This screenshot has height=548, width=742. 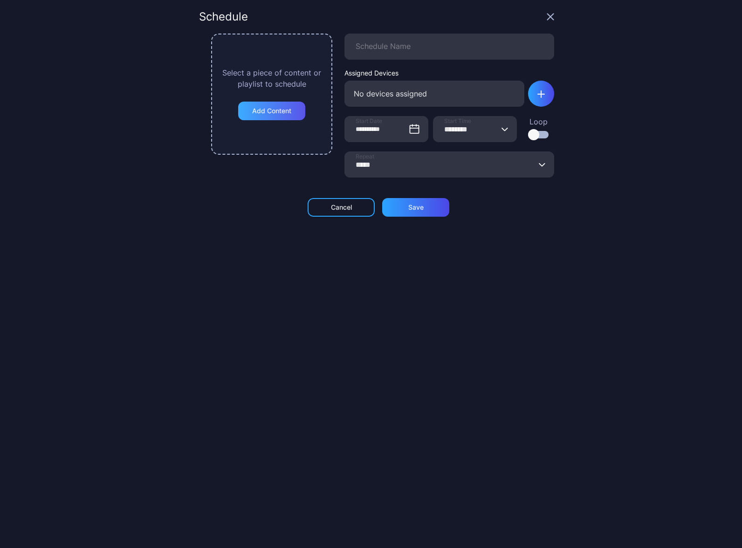 I want to click on span: Repeat, so click(x=365, y=157).